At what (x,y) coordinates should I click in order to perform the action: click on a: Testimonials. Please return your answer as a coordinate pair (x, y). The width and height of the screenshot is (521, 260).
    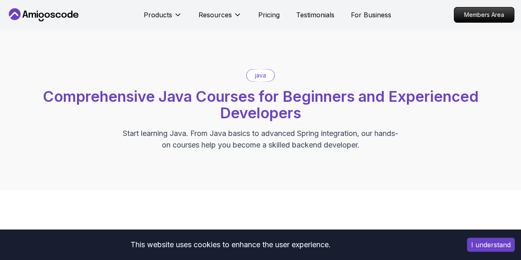
    Looking at the image, I should click on (315, 15).